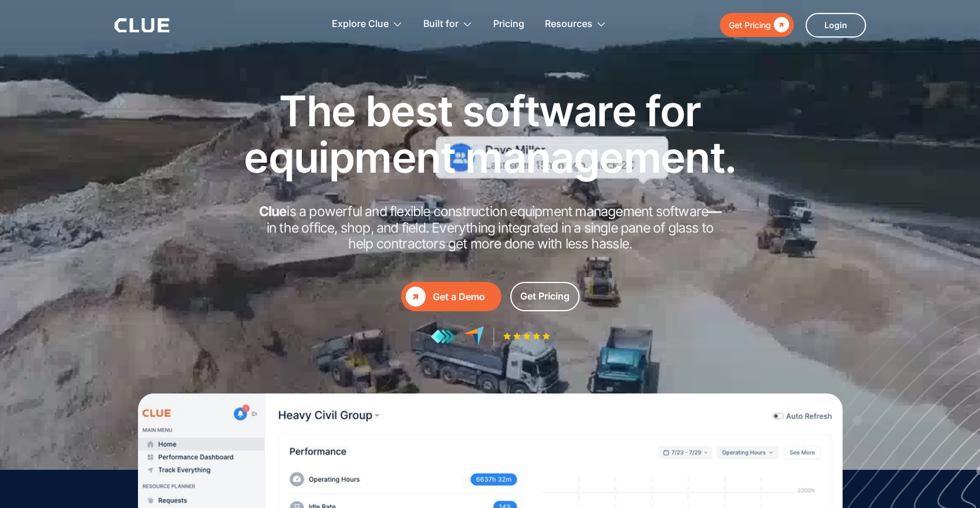  I want to click on h1: The best software for equipment management., so click(490, 134).